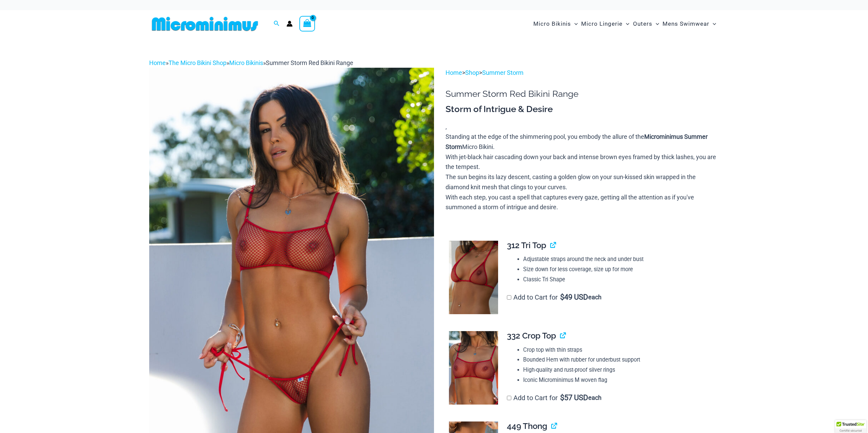  What do you see at coordinates (307, 23) in the screenshot?
I see `a: View Shopping Cart, empty` at bounding box center [307, 23].